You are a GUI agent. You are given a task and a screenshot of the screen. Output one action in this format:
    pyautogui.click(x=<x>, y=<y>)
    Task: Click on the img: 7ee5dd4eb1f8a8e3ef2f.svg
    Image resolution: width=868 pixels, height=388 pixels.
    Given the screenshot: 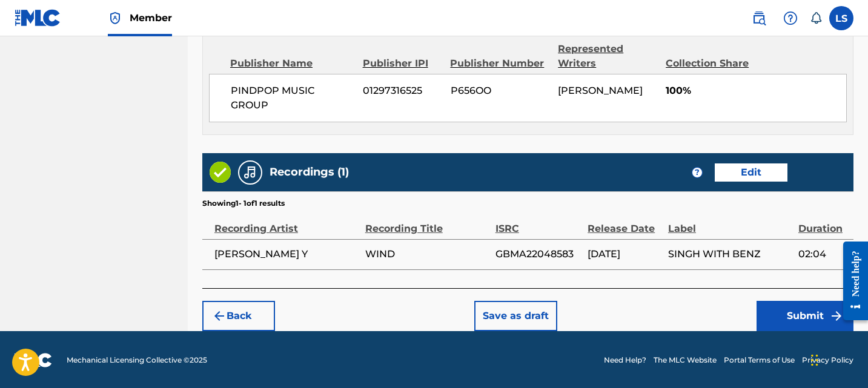 What is the action you would take?
    pyautogui.click(x=219, y=316)
    